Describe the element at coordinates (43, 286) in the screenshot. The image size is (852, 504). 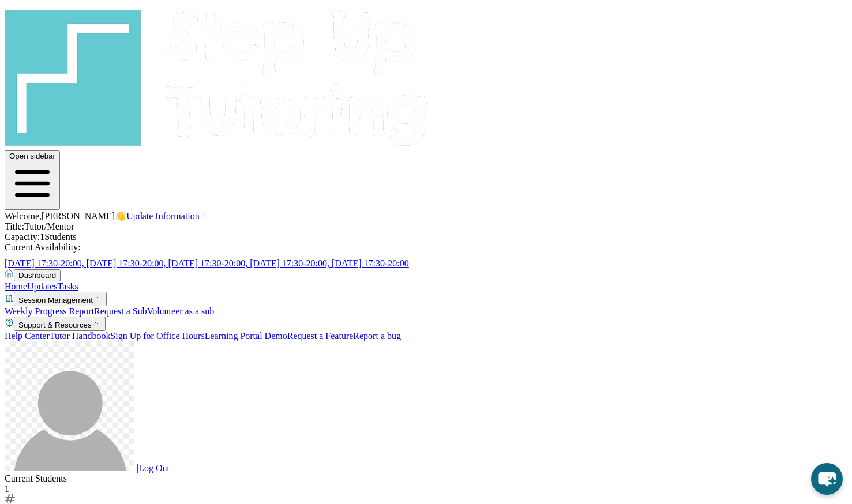
I see `a: Updates` at that location.